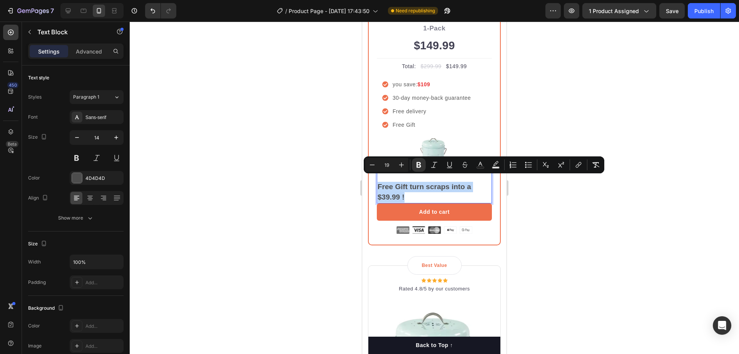  Describe the element at coordinates (722, 325) in the screenshot. I see `div: Open Intercom Messenger` at that location.